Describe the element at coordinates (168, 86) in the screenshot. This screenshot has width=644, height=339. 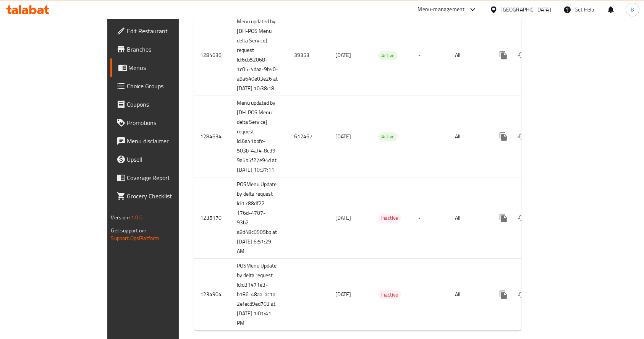
I see `span: Choice Groups` at that location.